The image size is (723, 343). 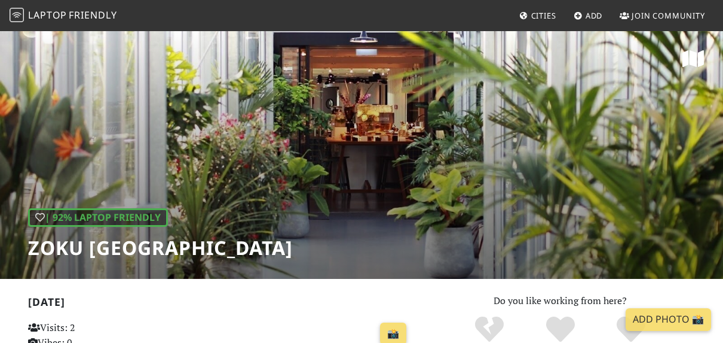 I want to click on p: Do you like working from here?, so click(x=560, y=301).